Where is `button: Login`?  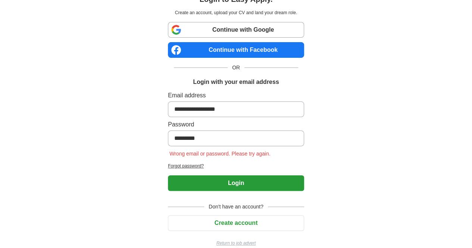
button: Login is located at coordinates (236, 183).